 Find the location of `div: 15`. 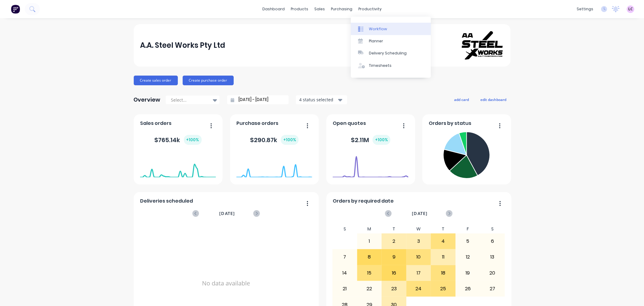

div: 15 is located at coordinates (370, 273).